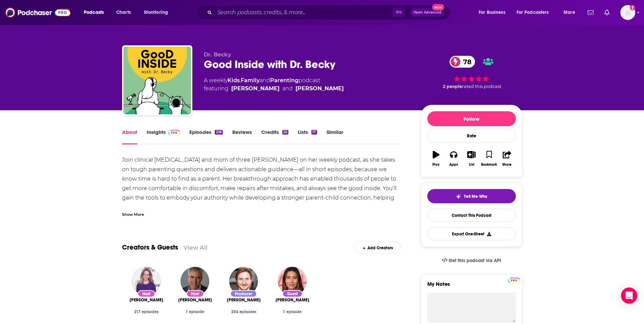  Describe the element at coordinates (314, 132) in the screenshot. I see `div: 17` at that location.